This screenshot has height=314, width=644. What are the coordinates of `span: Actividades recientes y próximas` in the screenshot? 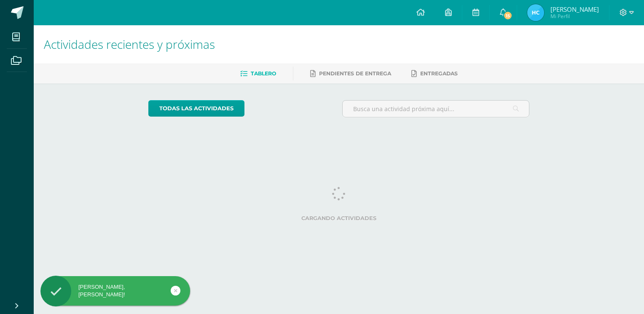 It's located at (130, 44).